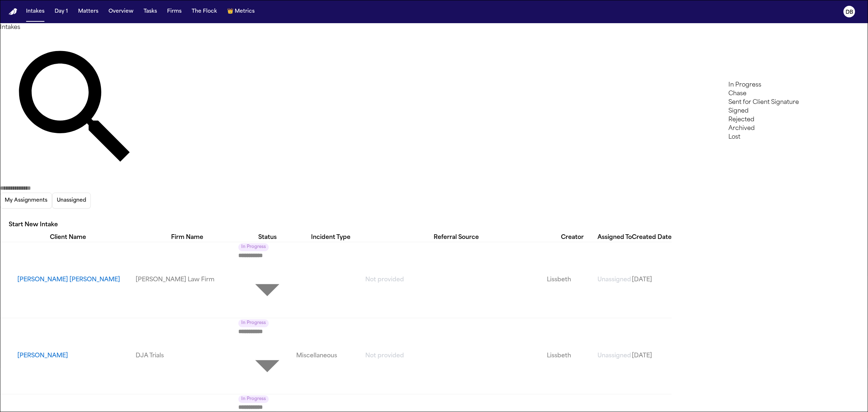 The height and width of the screenshot is (412, 868). I want to click on div: Incident Type, so click(331, 237).